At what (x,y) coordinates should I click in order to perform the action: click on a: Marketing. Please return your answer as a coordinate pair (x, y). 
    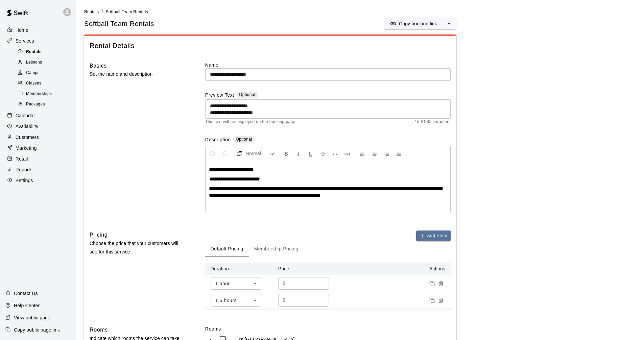
    Looking at the image, I should click on (38, 148).